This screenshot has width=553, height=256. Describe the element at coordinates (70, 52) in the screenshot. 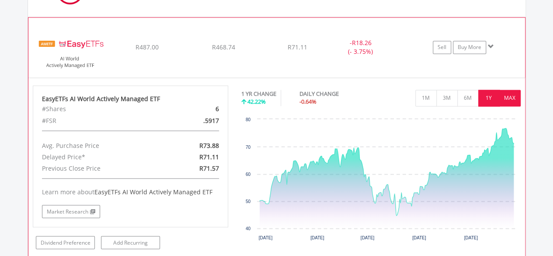

I see `img: EQU.ZA.EASYAI.png` at that location.